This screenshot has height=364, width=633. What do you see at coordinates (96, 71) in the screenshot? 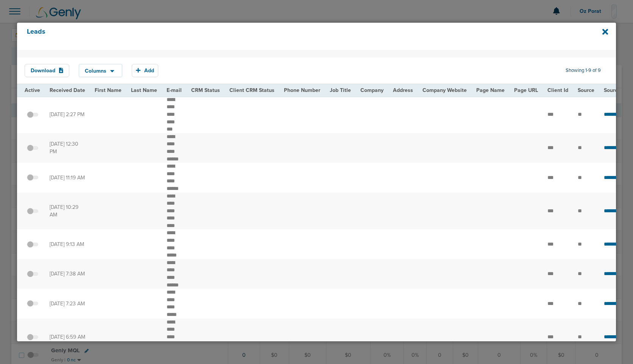
I see `span: Columns` at bounding box center [96, 71].